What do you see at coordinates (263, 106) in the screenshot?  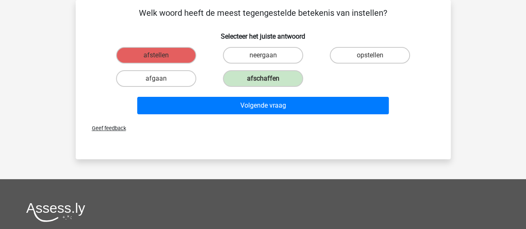 I see `button: Volgende vraag` at bounding box center [263, 106].